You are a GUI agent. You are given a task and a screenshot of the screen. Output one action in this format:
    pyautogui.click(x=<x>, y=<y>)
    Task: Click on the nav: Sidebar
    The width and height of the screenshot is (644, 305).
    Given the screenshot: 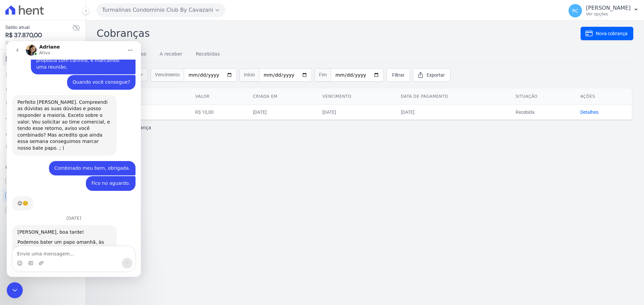 What is the action you would take?
    pyautogui.click(x=43, y=135)
    